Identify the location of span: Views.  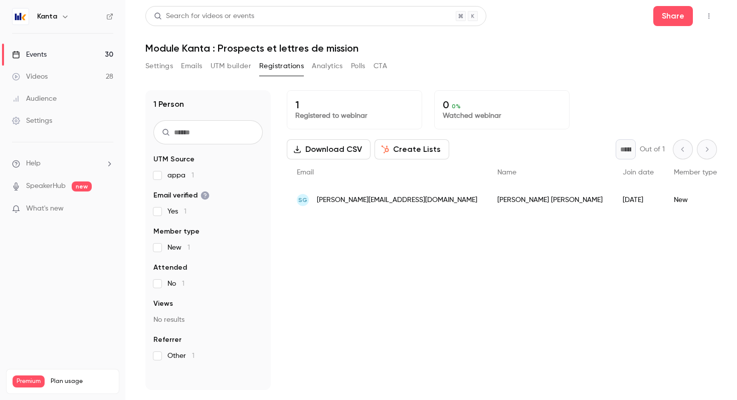
(163, 304).